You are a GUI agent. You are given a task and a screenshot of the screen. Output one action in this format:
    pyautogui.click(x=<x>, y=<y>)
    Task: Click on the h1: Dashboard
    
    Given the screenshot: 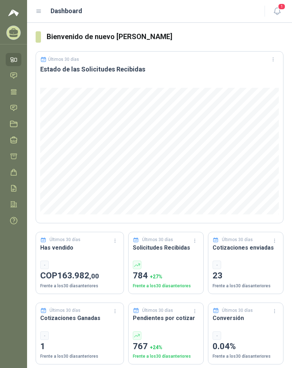 What is the action you would take?
    pyautogui.click(x=66, y=11)
    